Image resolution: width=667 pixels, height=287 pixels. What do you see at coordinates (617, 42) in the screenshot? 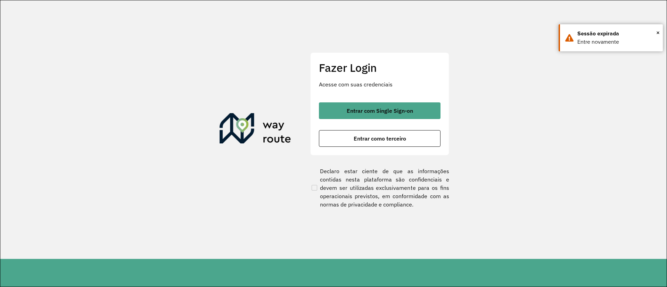
I see `div: Entre novamente` at bounding box center [617, 42].